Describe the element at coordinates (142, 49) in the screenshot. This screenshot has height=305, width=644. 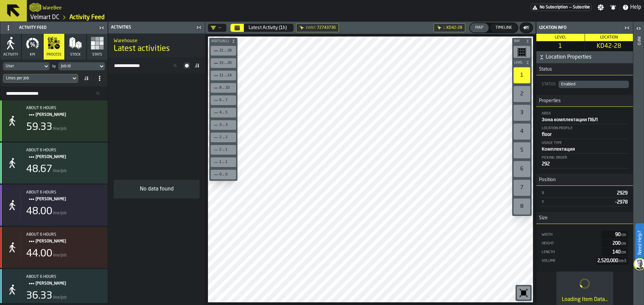
I see `span: Latest activities` at that location.